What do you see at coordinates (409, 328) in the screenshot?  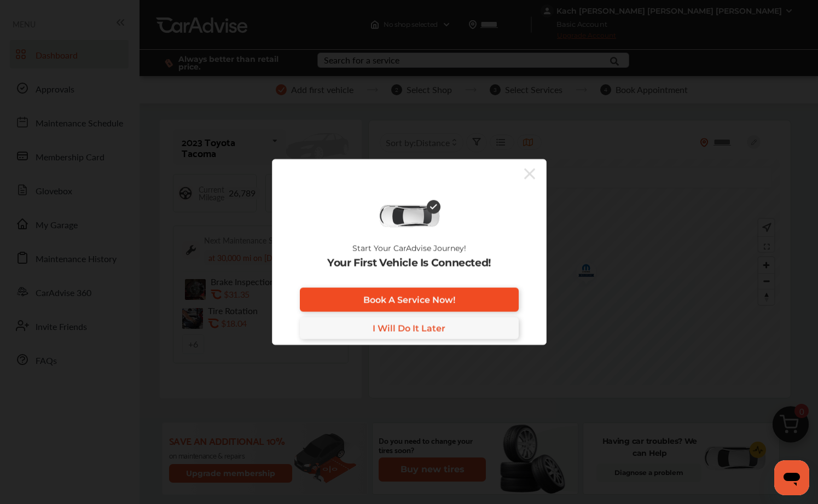 I see `a: I Will Do It Later` at bounding box center [409, 328].